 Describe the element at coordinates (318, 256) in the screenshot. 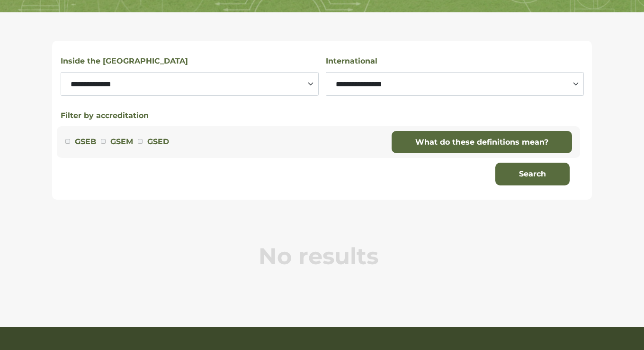

I see `p: No results` at that location.